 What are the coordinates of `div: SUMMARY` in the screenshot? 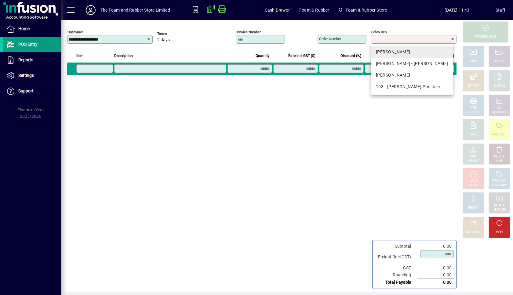 It's located at (499, 186).